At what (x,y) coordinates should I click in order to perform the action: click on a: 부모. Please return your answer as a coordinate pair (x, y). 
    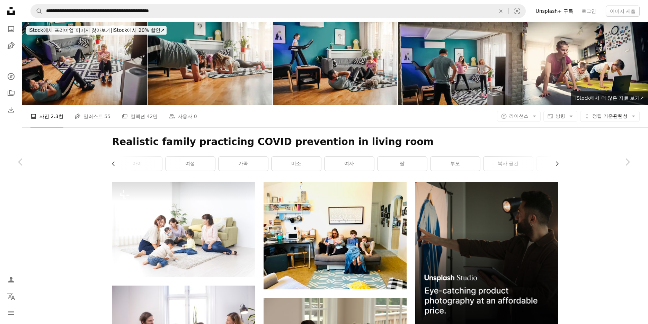
    Looking at the image, I should click on (455, 164).